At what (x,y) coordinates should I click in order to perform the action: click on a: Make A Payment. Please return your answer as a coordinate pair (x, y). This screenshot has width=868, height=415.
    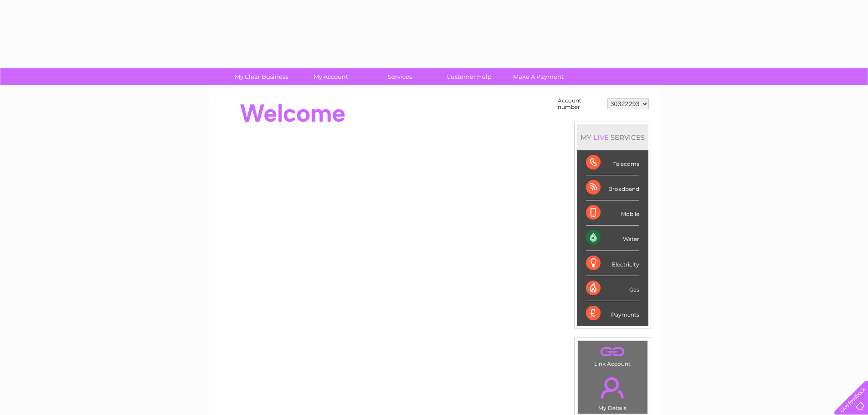
    Looking at the image, I should click on (538, 77).